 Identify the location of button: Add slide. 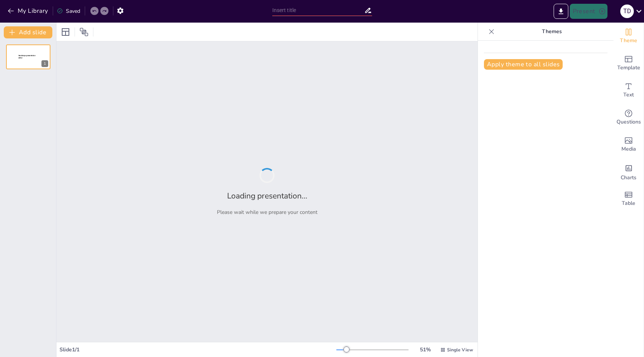
(28, 32).